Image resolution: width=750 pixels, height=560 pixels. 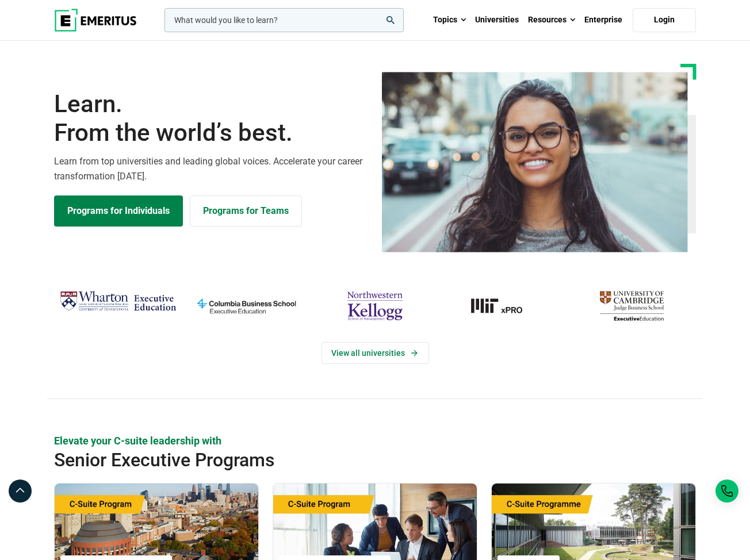 I want to click on img: MIT xPRO, so click(x=503, y=306).